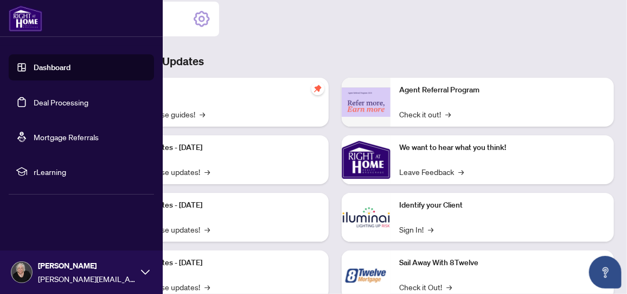 The width and height of the screenshot is (627, 294). I want to click on p: We want to hear what you think!, so click(503, 148).